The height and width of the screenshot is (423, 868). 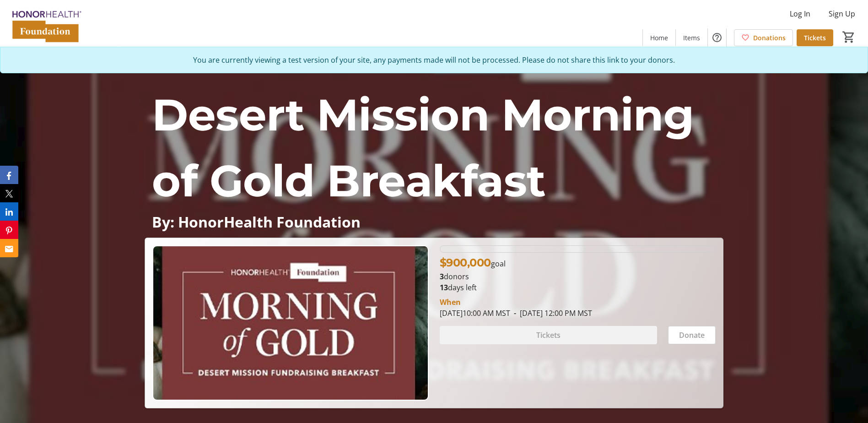 I want to click on span: Tickets, so click(x=815, y=37).